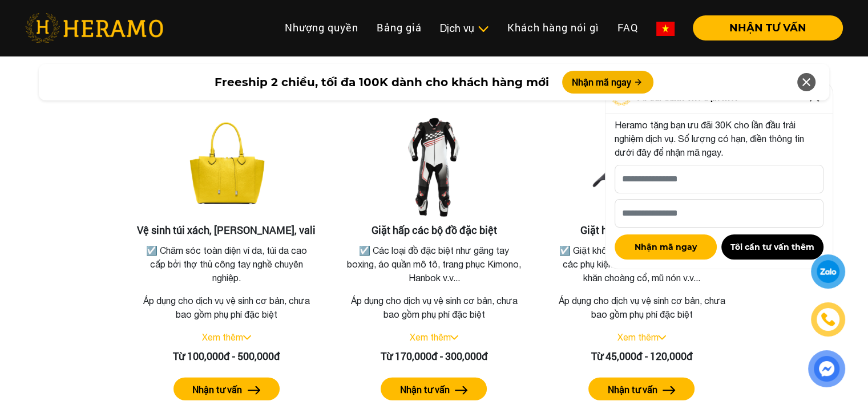 The image size is (868, 401). I want to click on img: Giặt hấp các phụ kiện khác, so click(641, 167).